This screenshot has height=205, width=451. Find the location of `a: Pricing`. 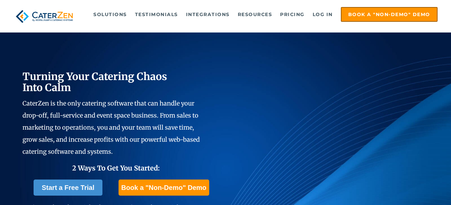

a: Pricing is located at coordinates (292, 14).